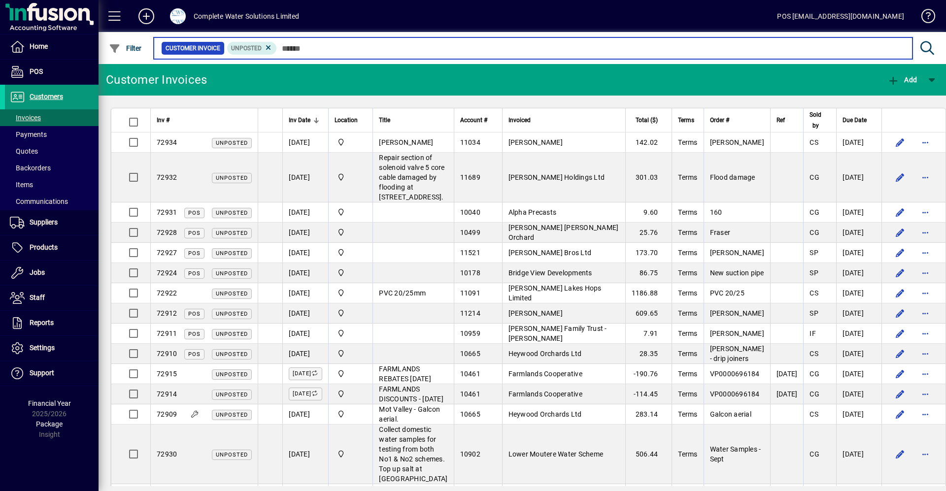  Describe the element at coordinates (252, 48) in the screenshot. I see `mat-chip: Customer Invoice Status: Unposted` at that location.